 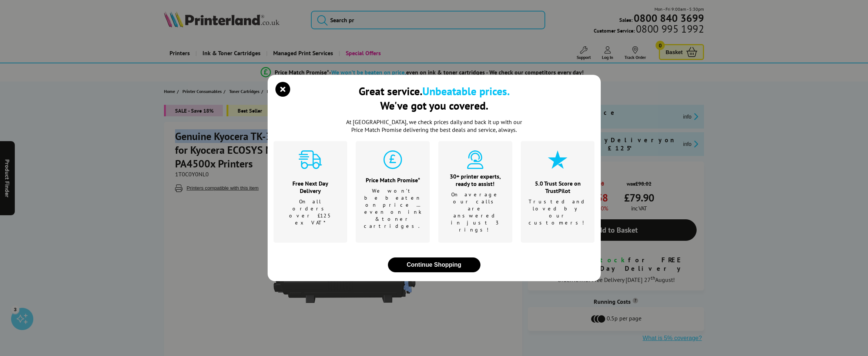 I want to click on div: 5.0 Trust Score on TrustPilot, so click(x=558, y=187).